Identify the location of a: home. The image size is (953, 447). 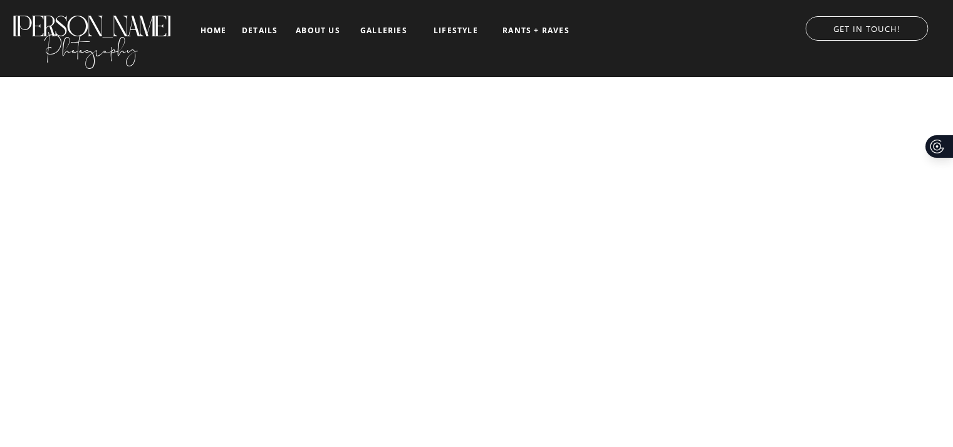
(213, 30).